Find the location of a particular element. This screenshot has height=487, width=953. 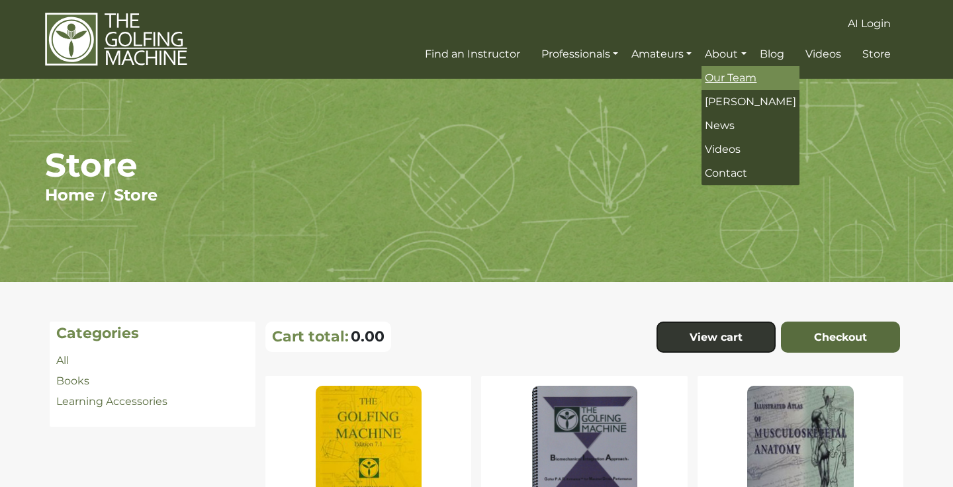

span: AI Login is located at coordinates (869, 23).